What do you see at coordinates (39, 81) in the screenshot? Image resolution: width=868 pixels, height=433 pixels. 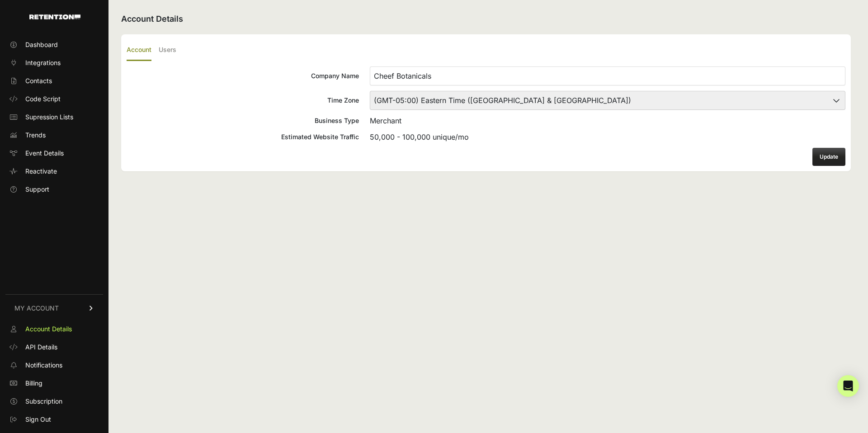 I see `span: Contacts` at bounding box center [39, 81].